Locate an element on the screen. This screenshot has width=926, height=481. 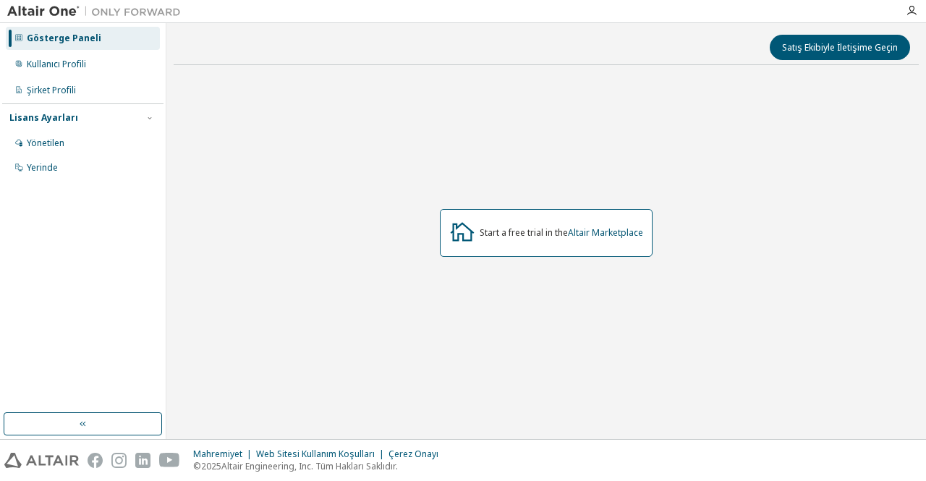
button: Satış Ekibiyle İletişime Geçin is located at coordinates (840, 47).